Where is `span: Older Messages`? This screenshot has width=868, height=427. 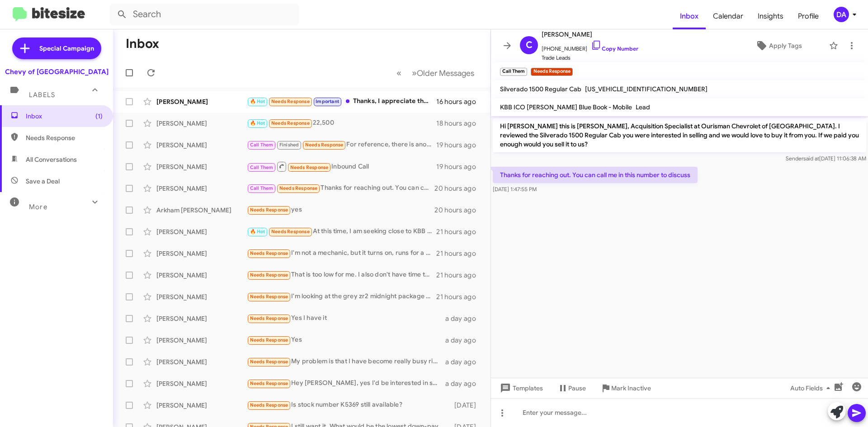
span: Older Messages is located at coordinates (445, 73).